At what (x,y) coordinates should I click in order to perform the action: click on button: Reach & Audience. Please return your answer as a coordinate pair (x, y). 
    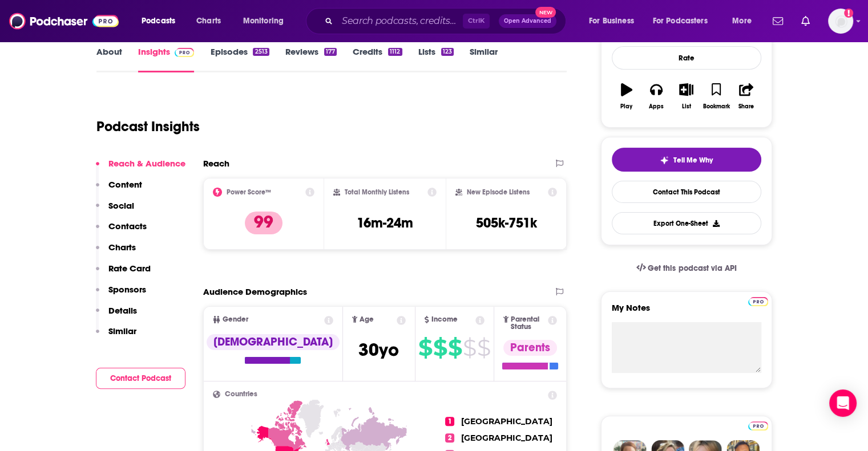
    Looking at the image, I should click on (140, 168).